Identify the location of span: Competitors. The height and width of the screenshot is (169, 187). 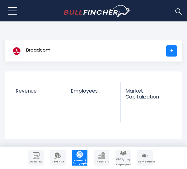
(145, 162).